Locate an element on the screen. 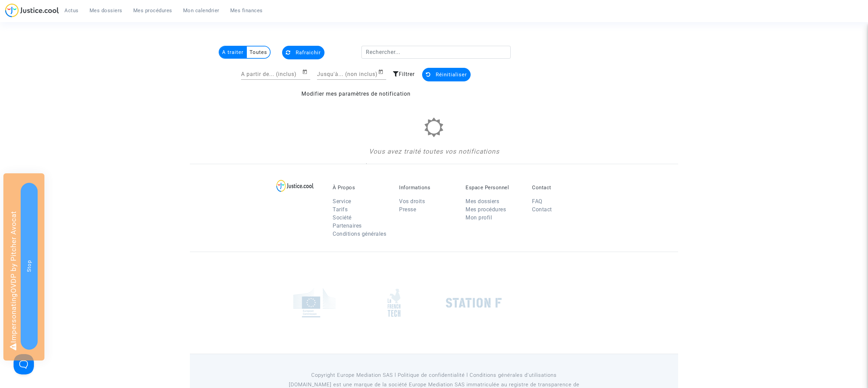 Image resolution: width=868 pixels, height=388 pixels. img: europe_commision.png is located at coordinates (314, 302).